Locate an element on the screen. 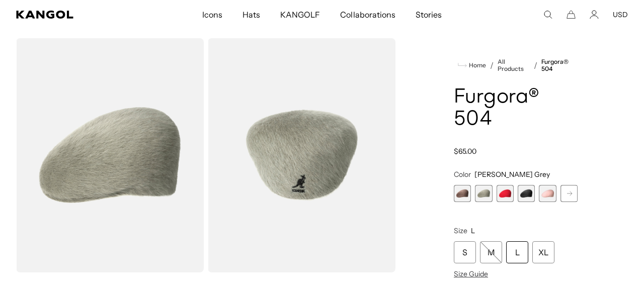  div: M is located at coordinates (491, 253).